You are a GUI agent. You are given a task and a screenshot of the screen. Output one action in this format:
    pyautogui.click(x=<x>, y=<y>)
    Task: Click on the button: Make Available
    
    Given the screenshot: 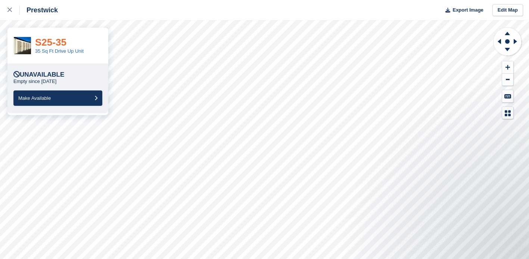 What is the action you would take?
    pyautogui.click(x=58, y=98)
    